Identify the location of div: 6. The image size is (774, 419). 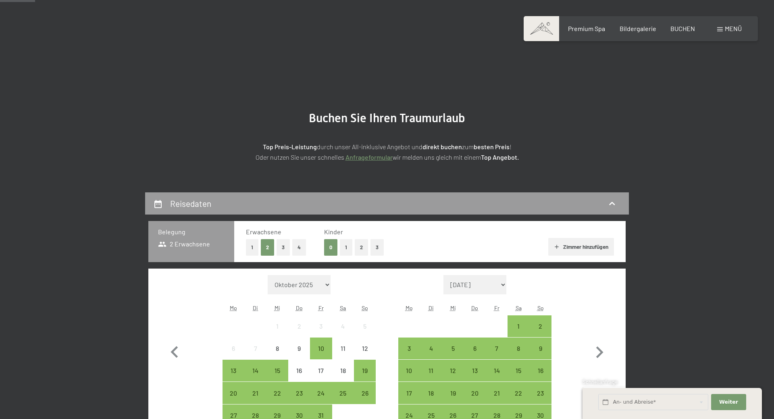
(233, 355).